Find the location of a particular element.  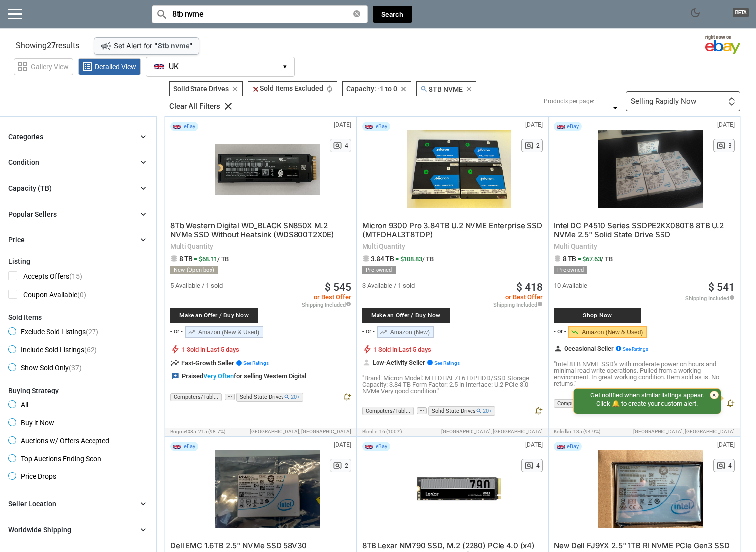

a: trending_upAmazon (New & Used) is located at coordinates (224, 332).